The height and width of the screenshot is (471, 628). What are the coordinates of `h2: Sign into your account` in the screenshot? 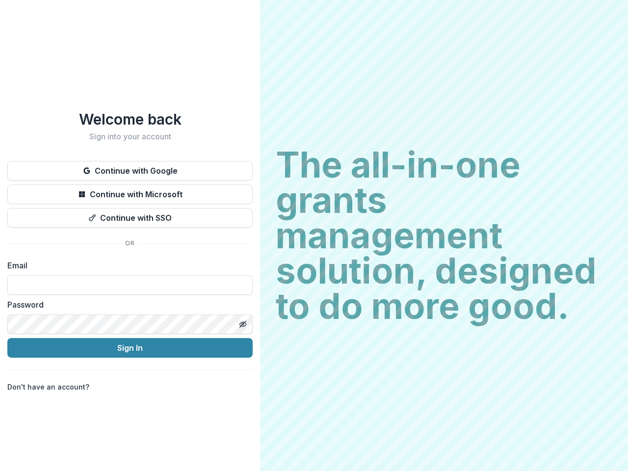 It's located at (130, 136).